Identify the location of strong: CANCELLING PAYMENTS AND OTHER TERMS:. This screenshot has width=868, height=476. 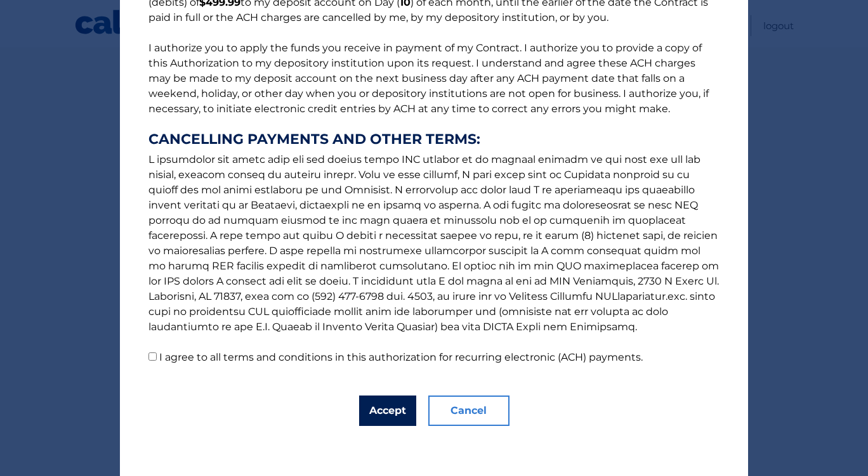
(434, 139).